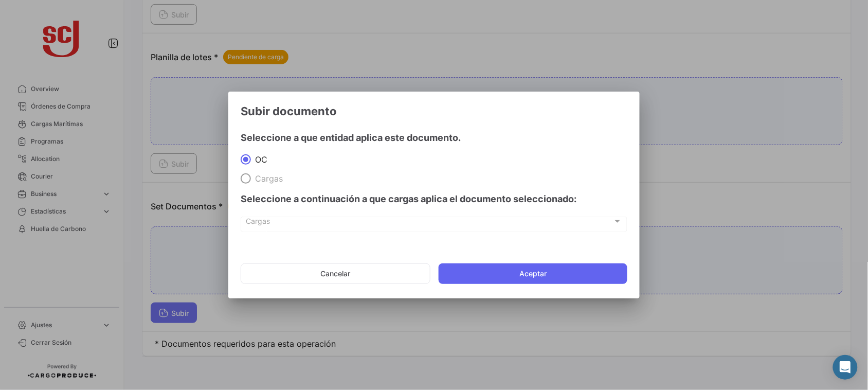  What do you see at coordinates (434, 111) in the screenshot?
I see `h3: Subir documento` at bounding box center [434, 111].